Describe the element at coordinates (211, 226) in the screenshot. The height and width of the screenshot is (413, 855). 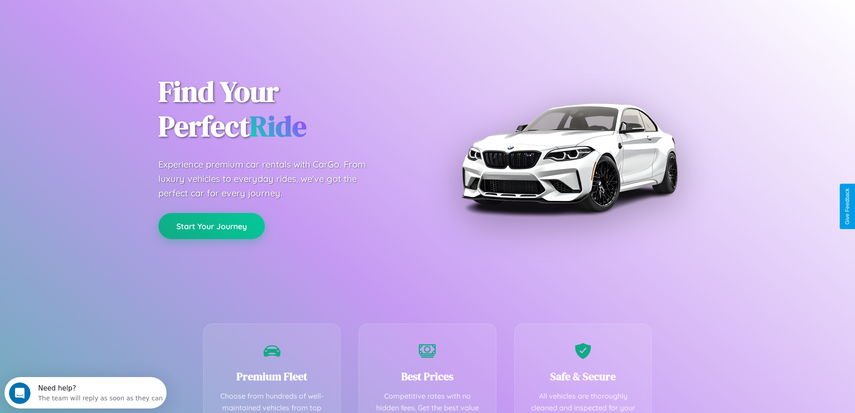
I see `button: Start Your Journey` at that location.